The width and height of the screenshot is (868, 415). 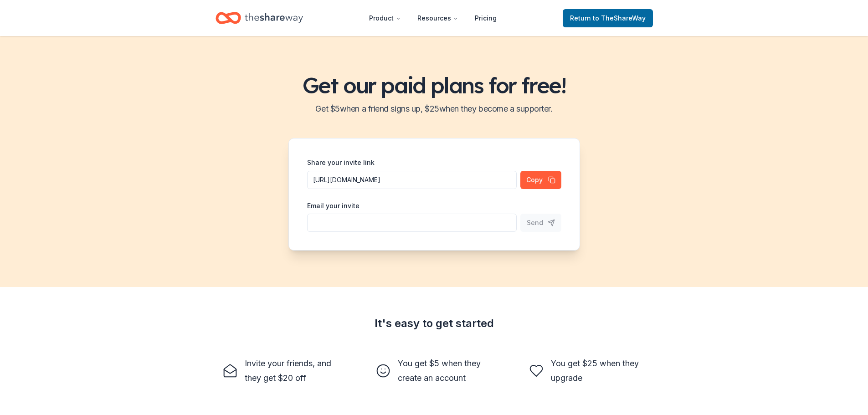 What do you see at coordinates (292, 371) in the screenshot?
I see `div: Invite your friends, and they get $20 off` at bounding box center [292, 371].